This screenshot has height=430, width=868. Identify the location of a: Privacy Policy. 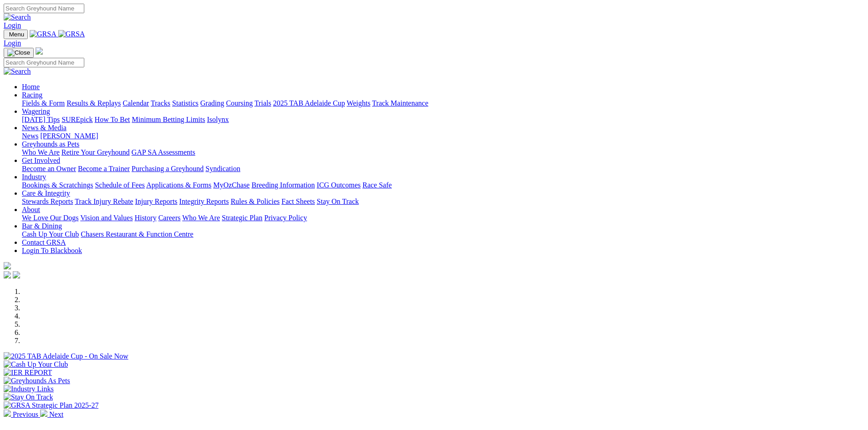
(286, 218).